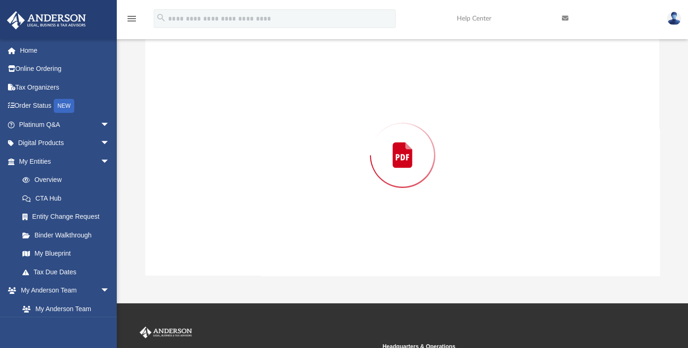 Image resolution: width=688 pixels, height=348 pixels. I want to click on a: Overview, so click(68, 180).